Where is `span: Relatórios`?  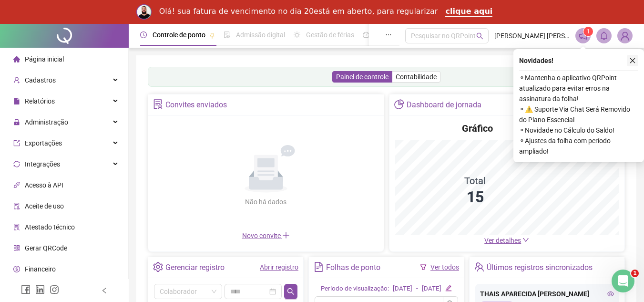
span: Relatórios is located at coordinates (40, 101).